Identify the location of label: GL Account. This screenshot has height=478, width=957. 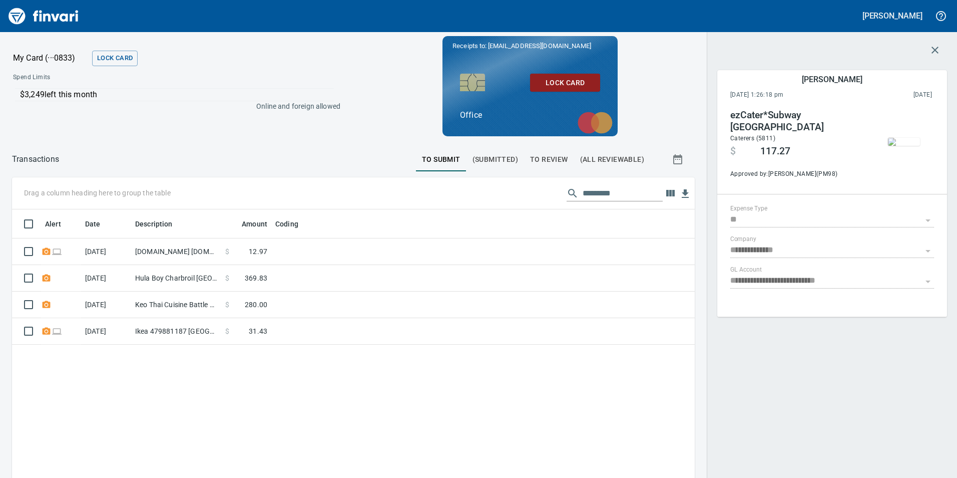
(746, 270).